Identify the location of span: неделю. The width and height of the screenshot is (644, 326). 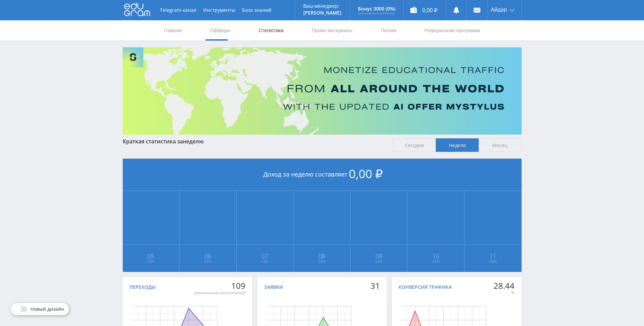
(193, 141).